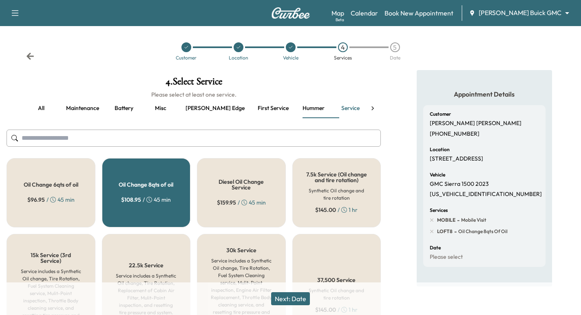  What do you see at coordinates (473, 220) in the screenshot?
I see `span: Mobile Visit` at bounding box center [473, 220].